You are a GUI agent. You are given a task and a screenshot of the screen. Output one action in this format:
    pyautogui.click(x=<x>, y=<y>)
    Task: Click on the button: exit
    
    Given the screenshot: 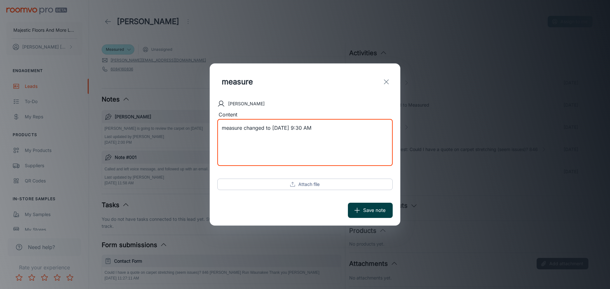 What is the action you would take?
    pyautogui.click(x=386, y=82)
    